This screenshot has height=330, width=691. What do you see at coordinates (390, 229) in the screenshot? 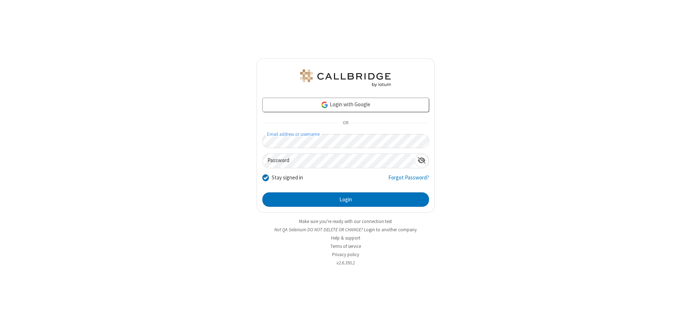
I see `button: Login to another company` at bounding box center [390, 229].